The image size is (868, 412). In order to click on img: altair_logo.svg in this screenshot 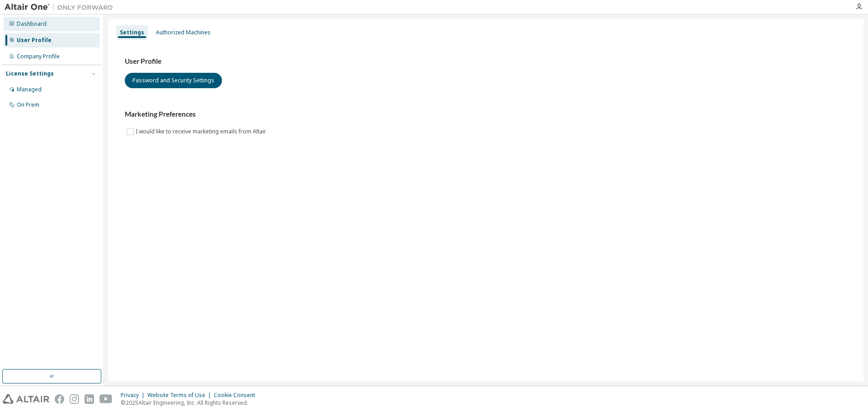, I will do `click(26, 398)`.